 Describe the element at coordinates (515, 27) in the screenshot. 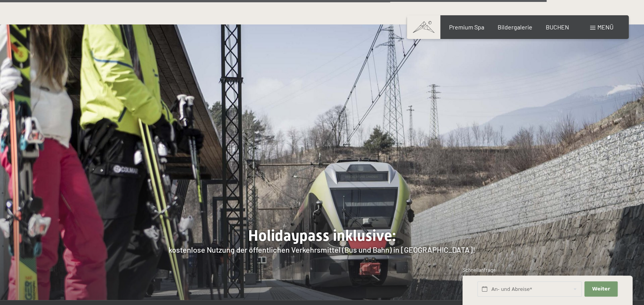

I see `span: Bildergalerie` at that location.